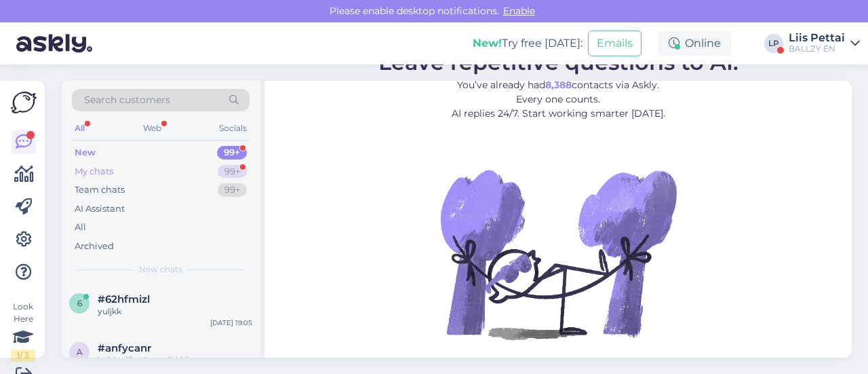  Describe the element at coordinates (487, 43) in the screenshot. I see `b: New!` at that location.